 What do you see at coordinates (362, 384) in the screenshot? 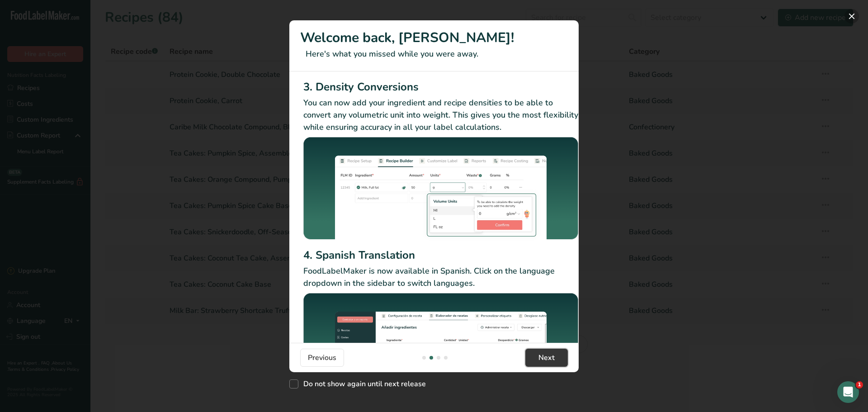
I see `span: Do not show again until next release` at bounding box center [362, 384].